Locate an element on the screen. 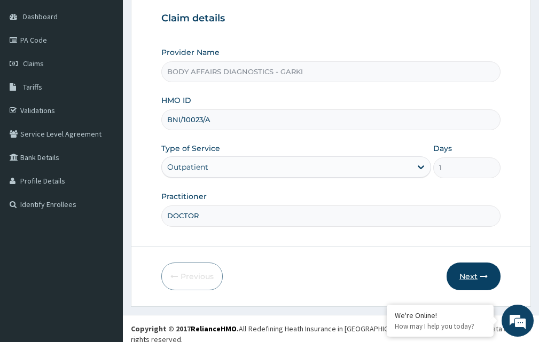 The width and height of the screenshot is (539, 342). label: Days is located at coordinates (442, 148).